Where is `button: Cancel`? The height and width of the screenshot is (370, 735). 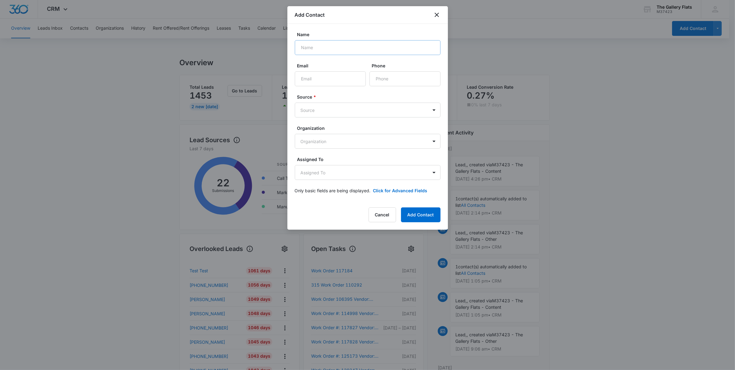 button: Cancel is located at coordinates (382, 215).